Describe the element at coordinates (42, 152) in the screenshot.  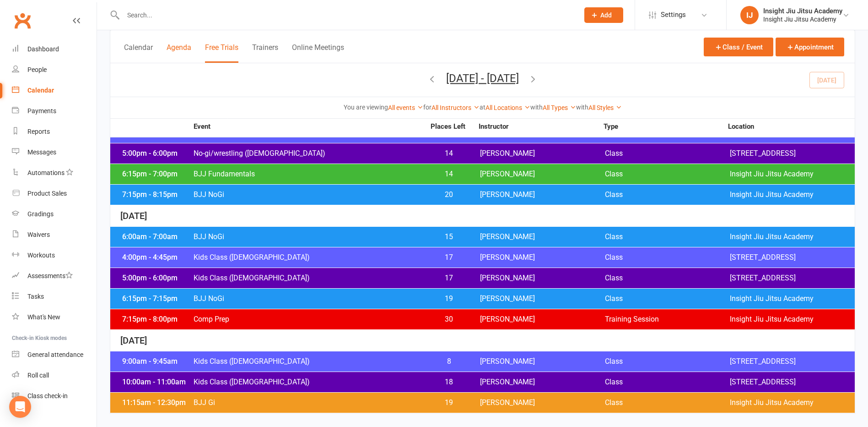
I see `div: Messages` at that location.